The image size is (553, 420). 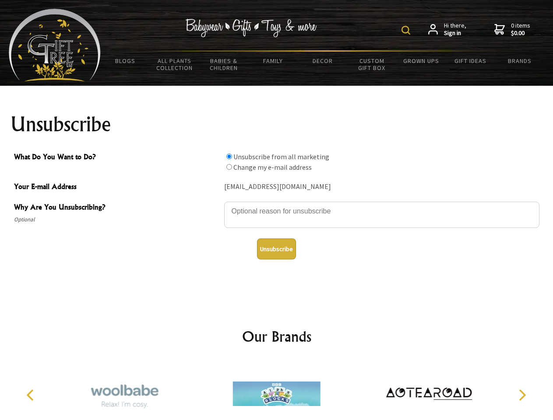 I want to click on a: 0 items$0.00, so click(x=512, y=29).